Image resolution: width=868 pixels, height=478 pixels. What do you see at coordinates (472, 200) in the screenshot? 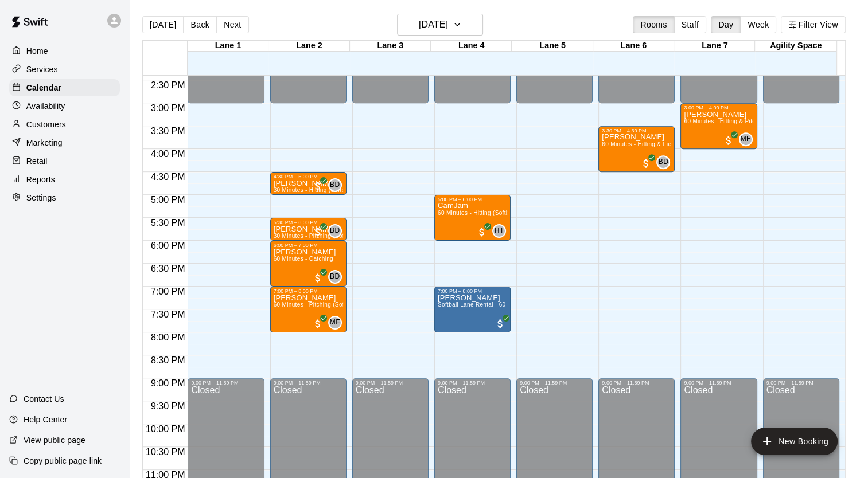
I see `div: 5:00 PM – 6:00 PM` at bounding box center [472, 200].